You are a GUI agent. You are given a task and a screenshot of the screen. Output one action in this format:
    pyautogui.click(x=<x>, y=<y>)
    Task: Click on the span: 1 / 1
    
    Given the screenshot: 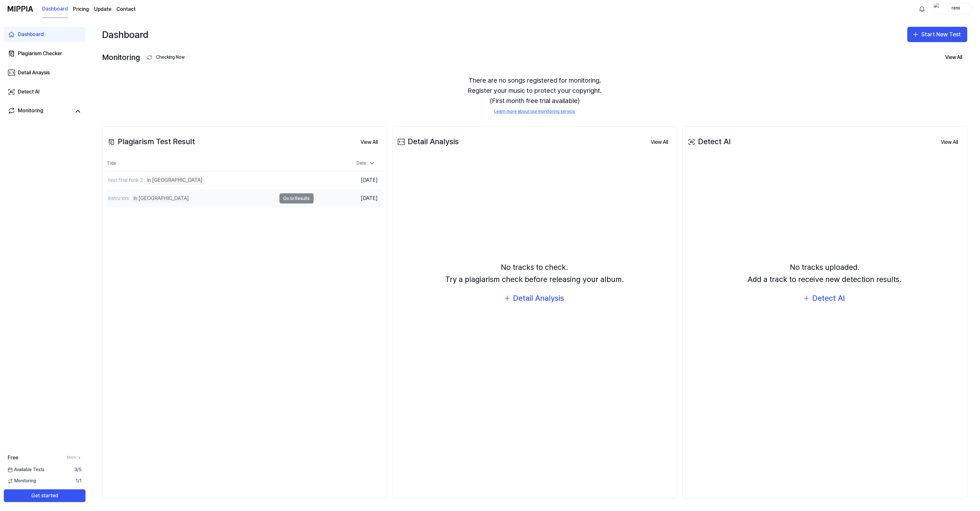 What is the action you would take?
    pyautogui.click(x=79, y=481)
    